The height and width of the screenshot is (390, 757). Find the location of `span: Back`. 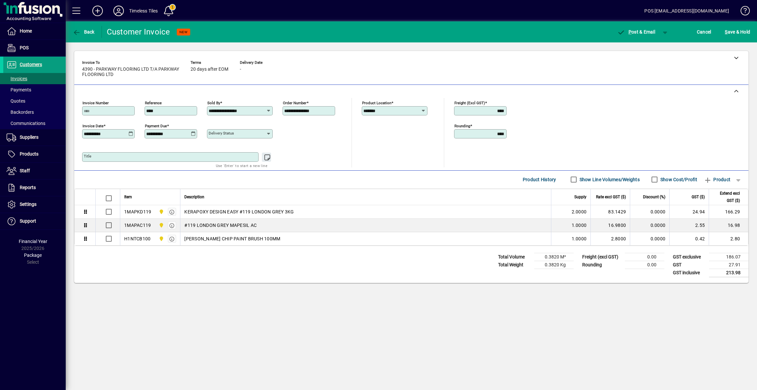

span: Back is located at coordinates (83, 32).